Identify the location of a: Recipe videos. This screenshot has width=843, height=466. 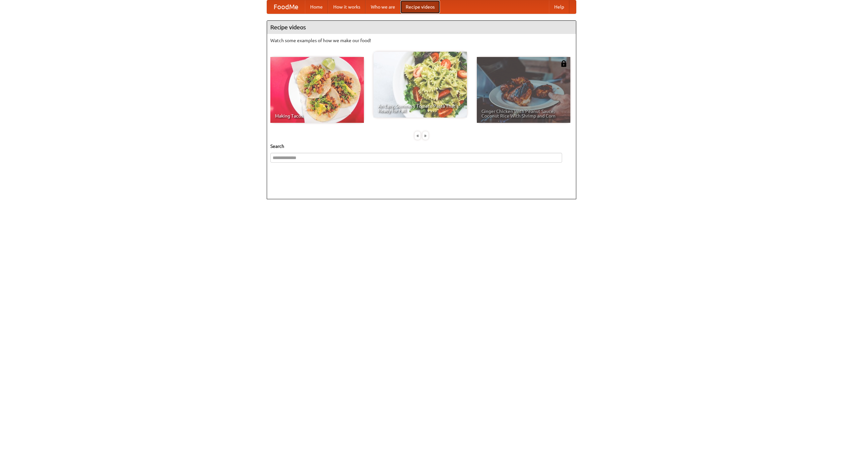
(420, 7).